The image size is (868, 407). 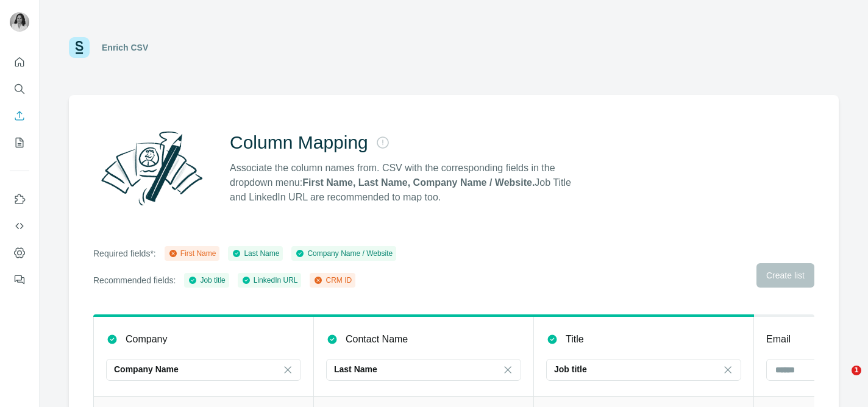 What do you see at coordinates (355, 369) in the screenshot?
I see `p: Last Name` at bounding box center [355, 369].